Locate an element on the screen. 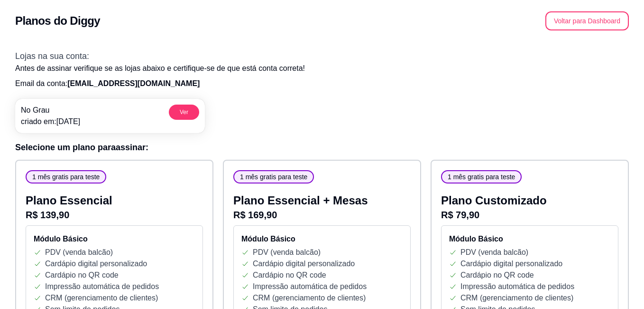  p: R$ 169,90 is located at coordinates (322, 215).